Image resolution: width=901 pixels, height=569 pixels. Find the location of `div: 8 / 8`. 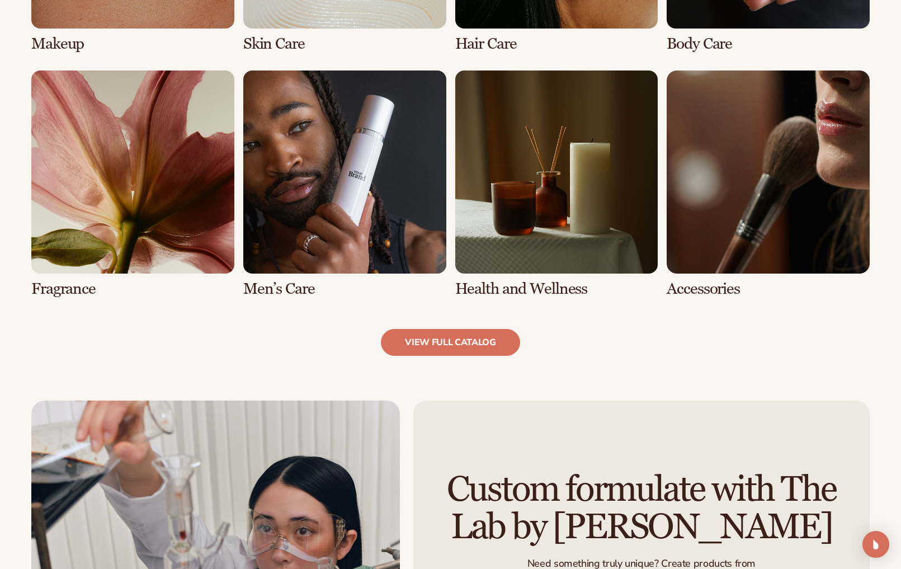

div: 8 / 8 is located at coordinates (768, 184).